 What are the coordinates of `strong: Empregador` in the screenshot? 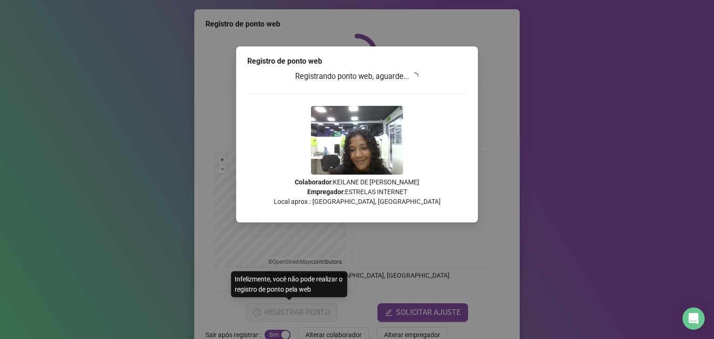 It's located at (325, 192).